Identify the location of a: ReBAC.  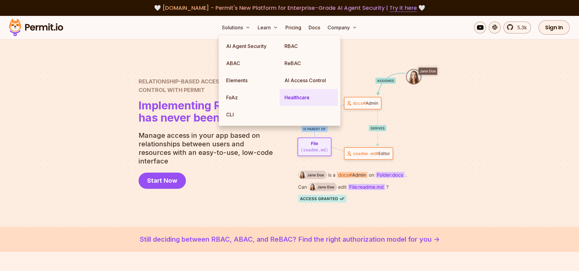
(309, 63).